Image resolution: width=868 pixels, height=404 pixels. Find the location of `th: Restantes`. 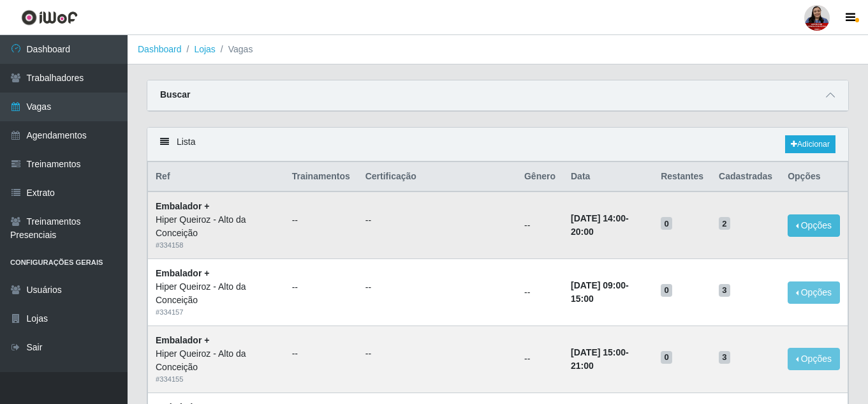

th: Restantes is located at coordinates (681, 177).